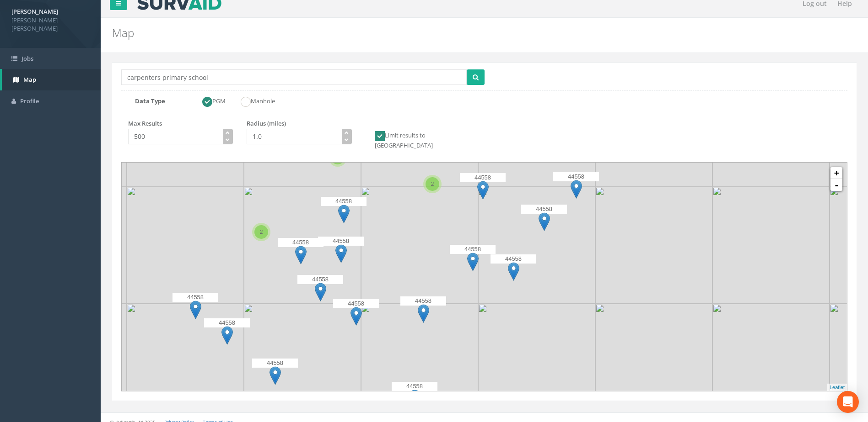 This screenshot has width=868, height=422. Describe the element at coordinates (253, 102) in the screenshot. I see `label: Manhole` at that location.